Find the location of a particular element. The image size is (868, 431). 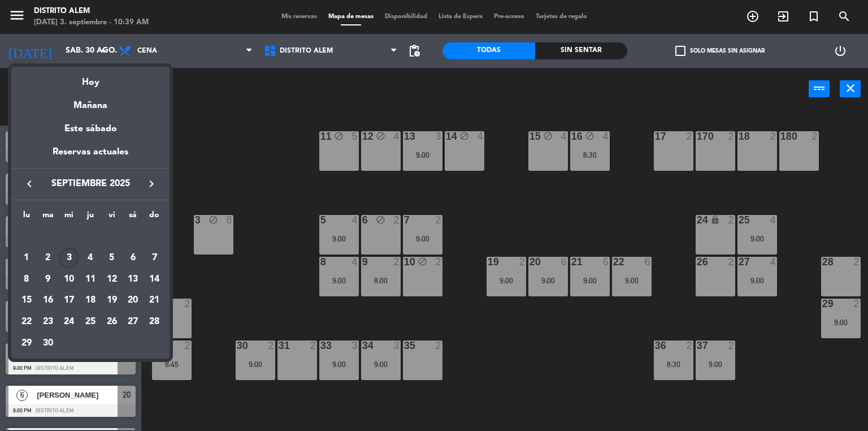

div: 27 is located at coordinates (133, 322).